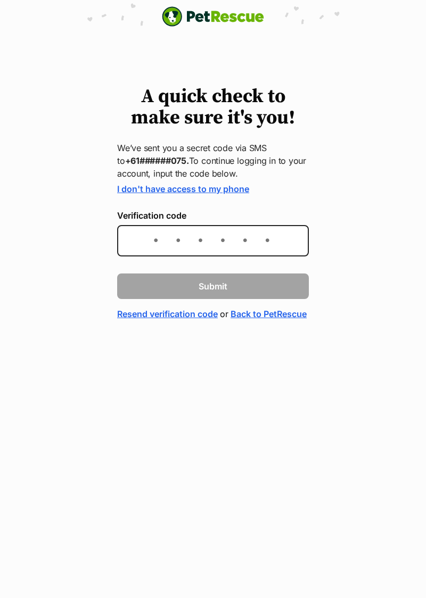 The width and height of the screenshot is (426, 598). Describe the element at coordinates (213, 286) in the screenshot. I see `span: Submit` at that location.